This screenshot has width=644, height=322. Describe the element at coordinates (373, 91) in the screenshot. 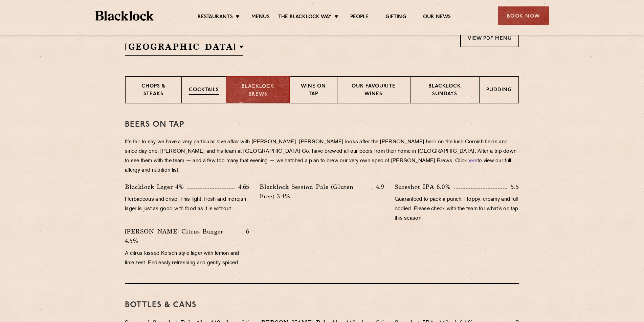

I see `p: Our favourite wines` at that location.